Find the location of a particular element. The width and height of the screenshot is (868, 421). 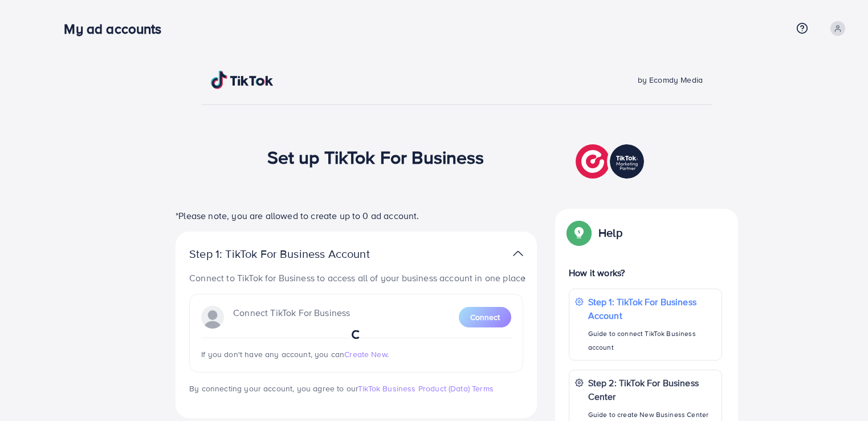

p: How it works? is located at coordinates (645, 273).